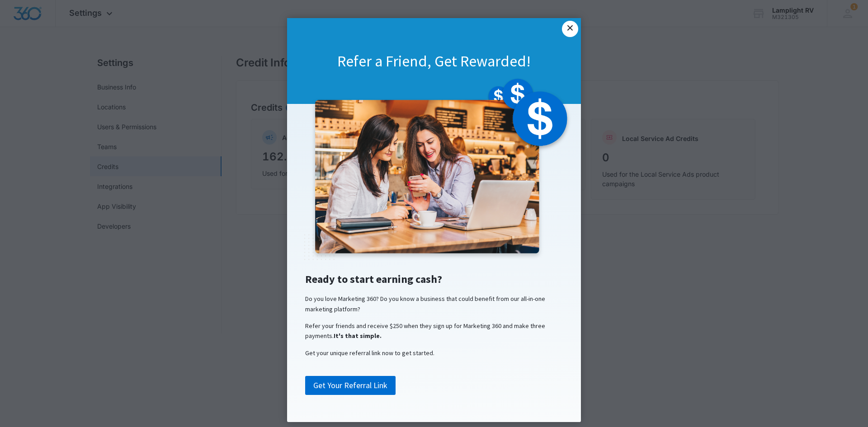 The image size is (868, 427). I want to click on a: Get Your Referral Link, so click(350, 385).